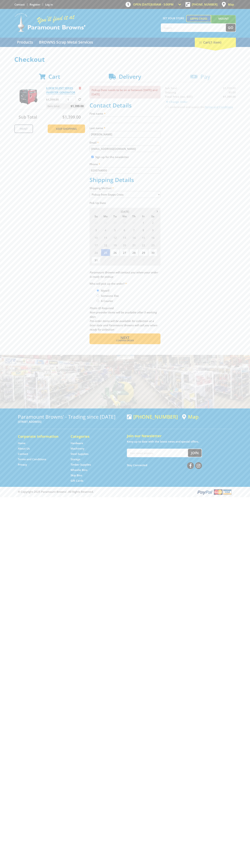 The height and width of the screenshot is (868, 250). I want to click on a: Go to the Privacy page, so click(22, 464).